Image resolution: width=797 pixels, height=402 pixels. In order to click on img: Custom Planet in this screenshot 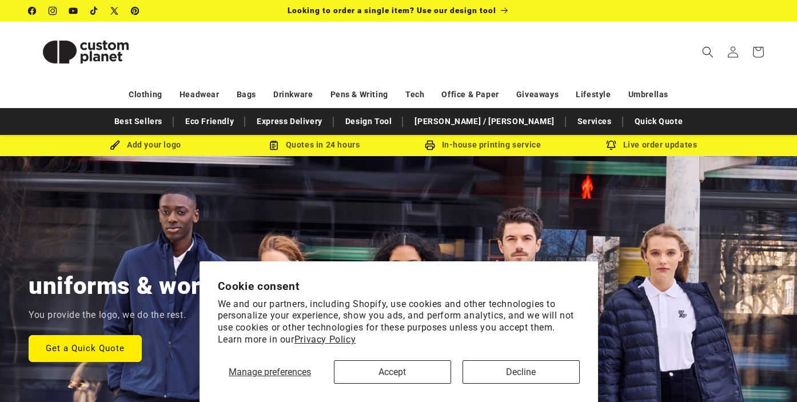, I will do `click(86, 52)`.